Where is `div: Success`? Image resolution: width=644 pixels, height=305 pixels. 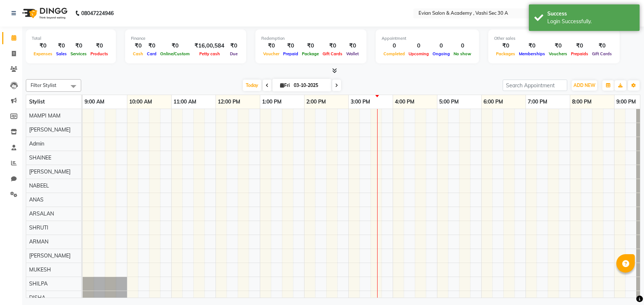 div: Success is located at coordinates (591, 13).